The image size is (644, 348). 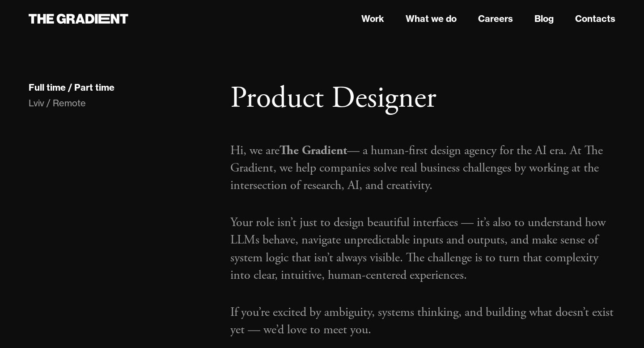 I want to click on a: Careers, so click(x=495, y=19).